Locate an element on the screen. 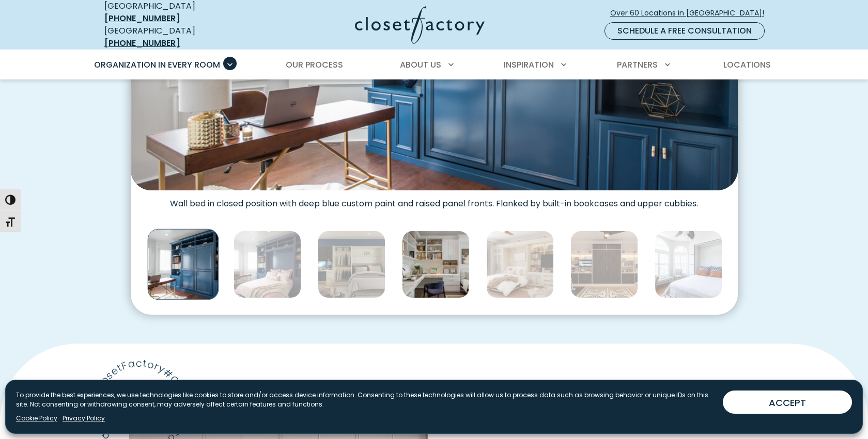 This screenshot has height=439, width=868. nav: Primary Menu is located at coordinates (434, 65).